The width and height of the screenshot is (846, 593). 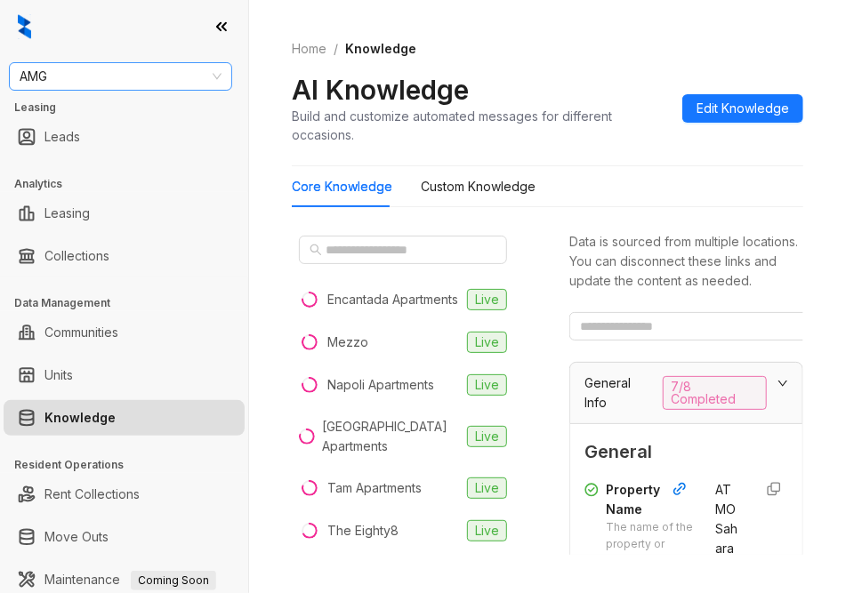 I want to click on div: Core Knowledge, so click(x=342, y=187).